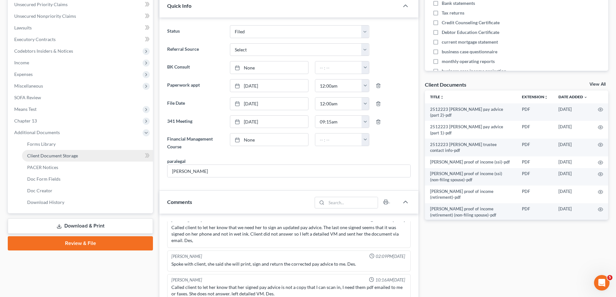 The width and height of the screenshot is (616, 297). Describe the element at coordinates (195, 104) in the screenshot. I see `label: File Date` at that location.